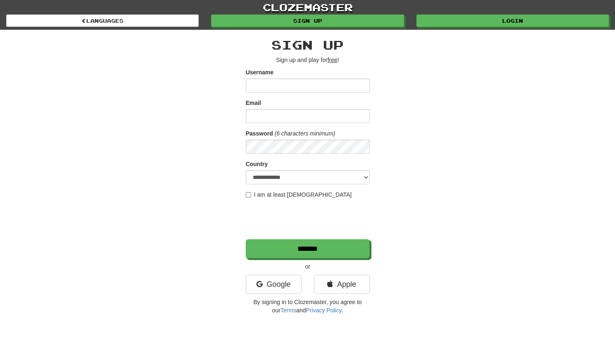  What do you see at coordinates (342, 284) in the screenshot?
I see `a: Apple` at bounding box center [342, 284].